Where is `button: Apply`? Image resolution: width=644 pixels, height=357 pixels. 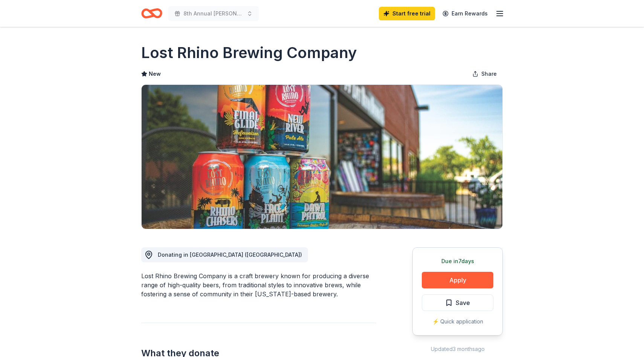
button: Apply is located at coordinates (458, 280).